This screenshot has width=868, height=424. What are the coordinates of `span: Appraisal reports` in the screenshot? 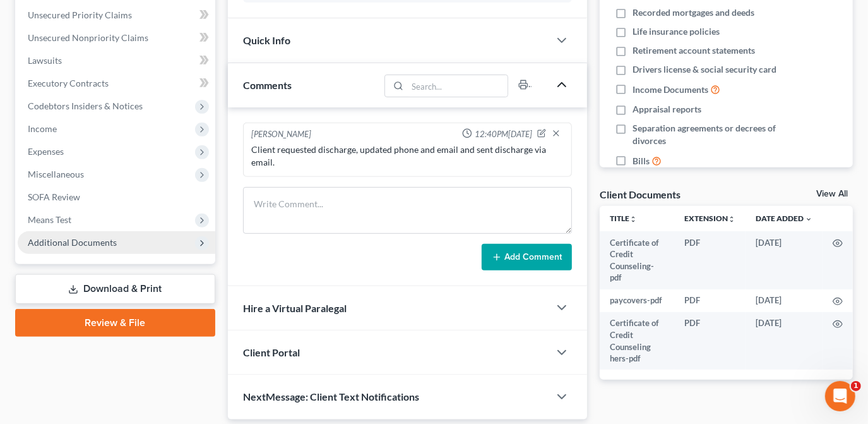 It's located at (667, 109).